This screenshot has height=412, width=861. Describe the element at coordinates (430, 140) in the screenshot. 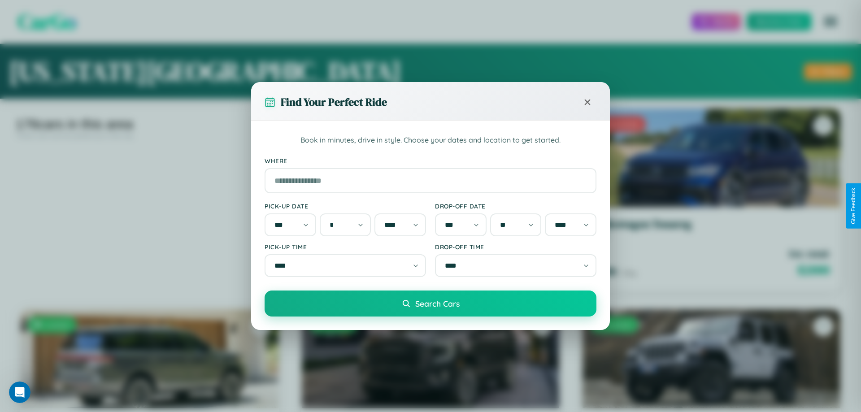

I see `p: Book in minutes, drive in style. Choose your dates and location to get started.` at that location.